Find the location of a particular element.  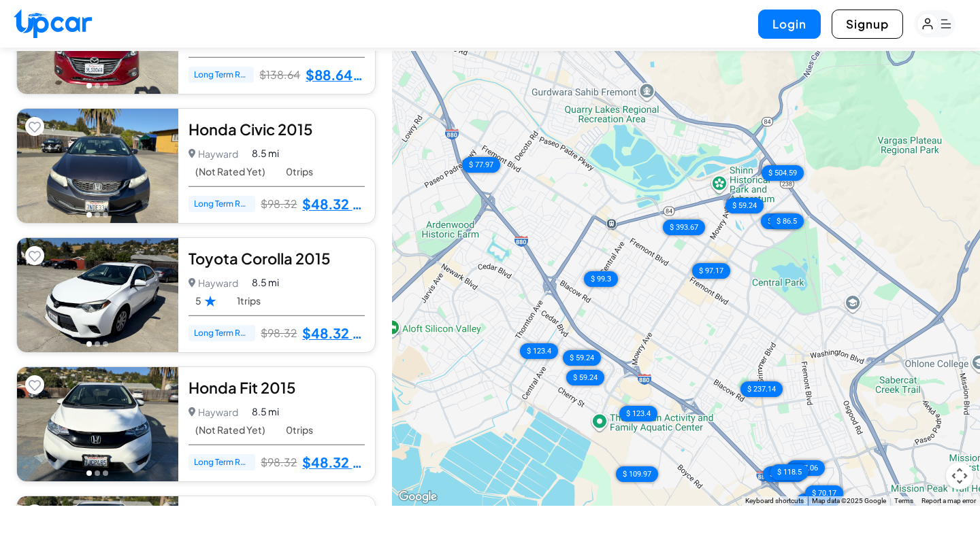

div: $ 70.17 is located at coordinates (824, 493).